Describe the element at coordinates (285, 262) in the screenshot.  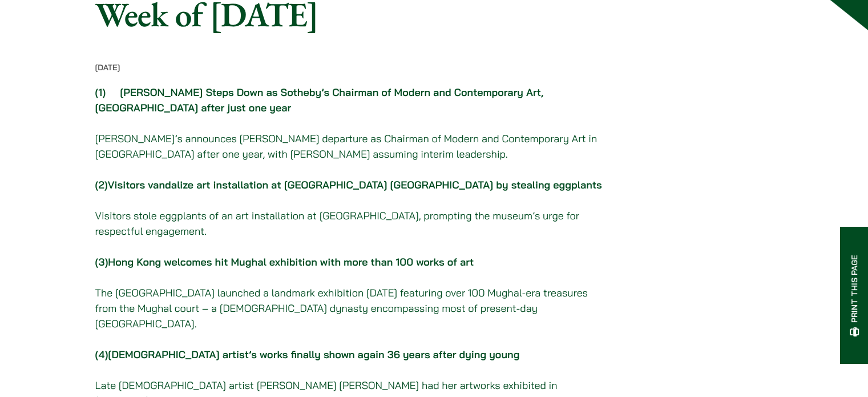
I see `strong: (3)` at that location.